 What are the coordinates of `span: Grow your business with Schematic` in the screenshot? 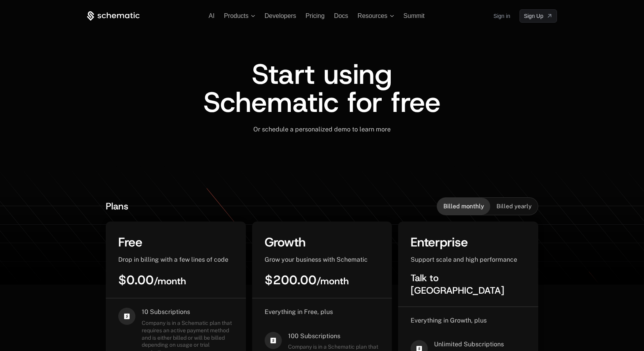 It's located at (316, 260).